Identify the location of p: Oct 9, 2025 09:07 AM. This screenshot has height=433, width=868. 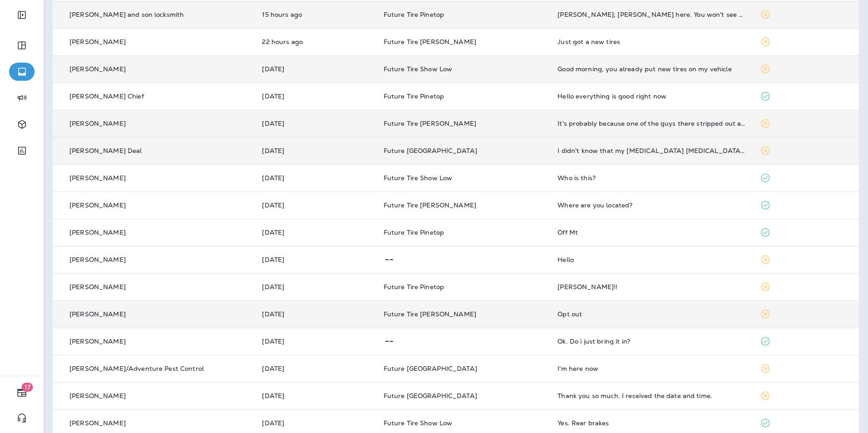
(315, 341).